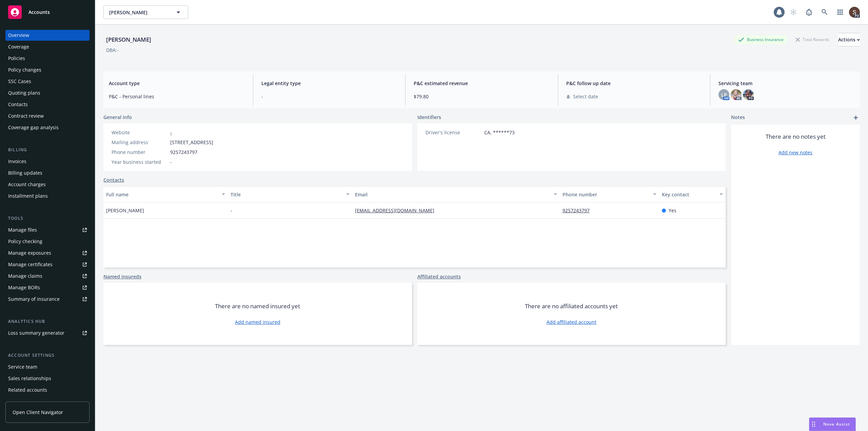  Describe the element at coordinates (112, 50) in the screenshot. I see `div: DBA: -` at that location.